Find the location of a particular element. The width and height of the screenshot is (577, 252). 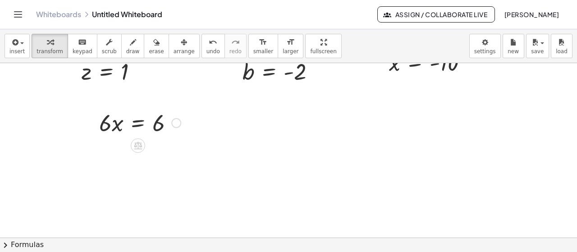

button: scrub is located at coordinates (109, 46).